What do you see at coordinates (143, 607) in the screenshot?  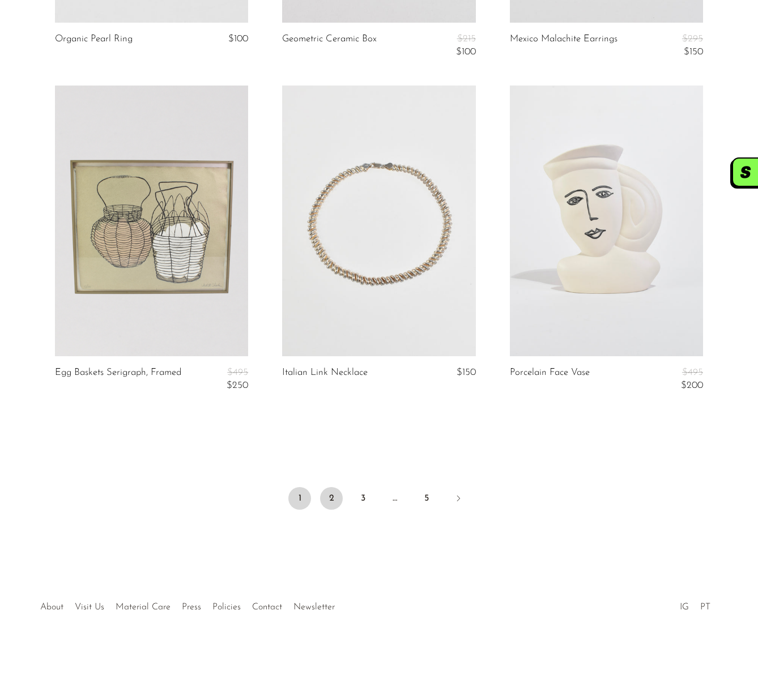 I see `a: Material Care` at bounding box center [143, 607].